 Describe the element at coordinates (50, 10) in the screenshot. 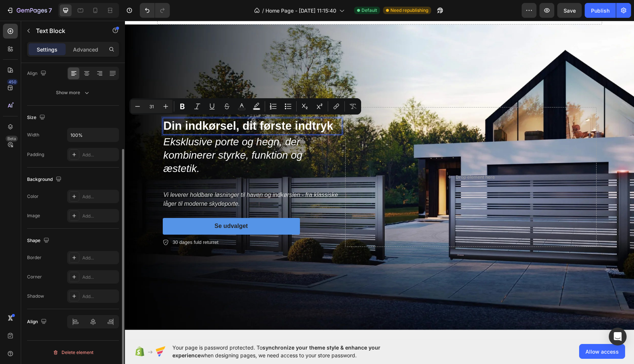

I see `p: 7` at that location.